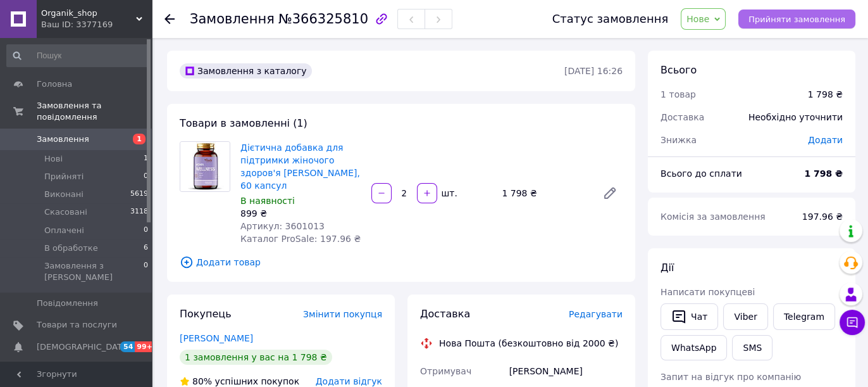 Image resolution: width=868 pixels, height=387 pixels. Describe the element at coordinates (64, 230) in the screenshot. I see `span: Оплачені` at that location.